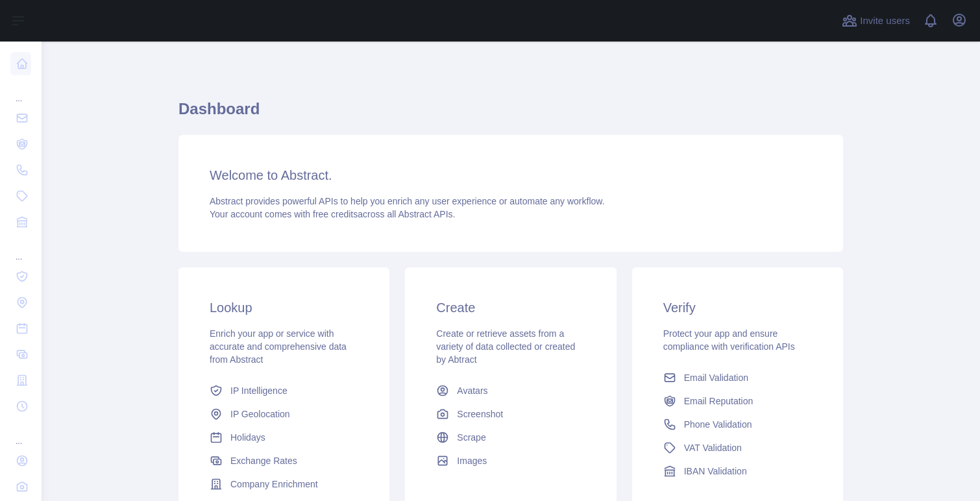 The height and width of the screenshot is (501, 980). Describe the element at coordinates (335, 215) in the screenshot. I see `span: free credits` at that location.